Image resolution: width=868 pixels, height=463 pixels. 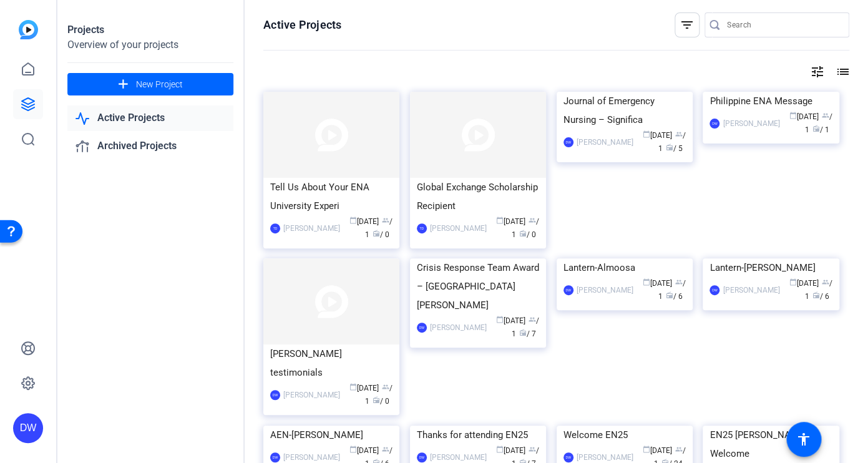 I want to click on div: Overview of your projects, so click(x=151, y=45).